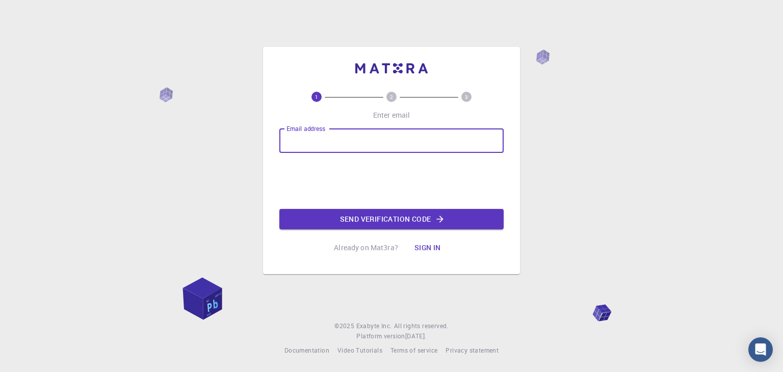 This screenshot has height=372, width=783. Describe the element at coordinates (760, 349) in the screenshot. I see `div: Open Intercom Messenger` at that location.